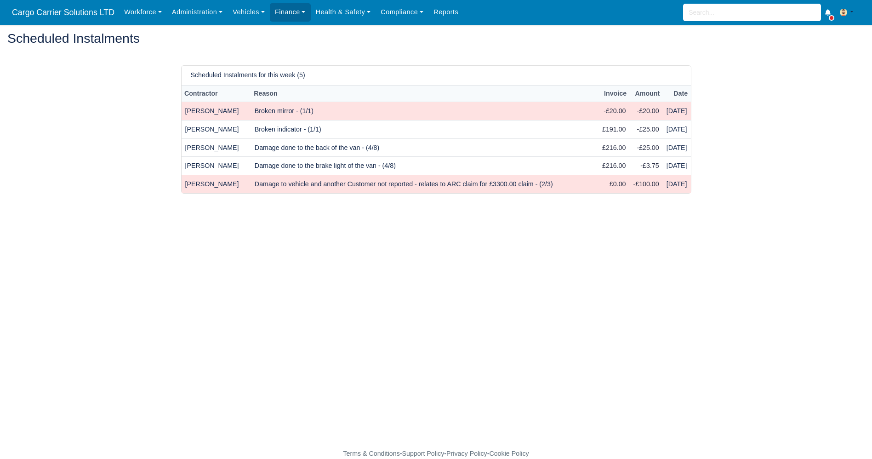 Image resolution: width=872 pixels, height=459 pixels. I want to click on a: Compliance, so click(402, 12).